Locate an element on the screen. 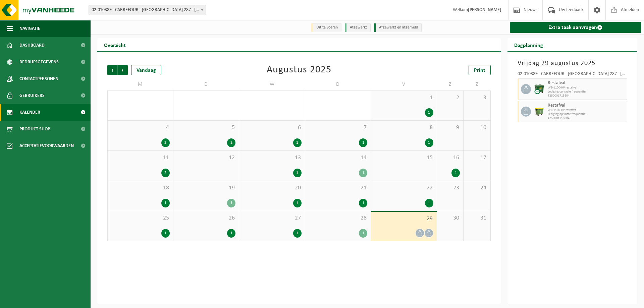  span: 16 is located at coordinates (450, 158).